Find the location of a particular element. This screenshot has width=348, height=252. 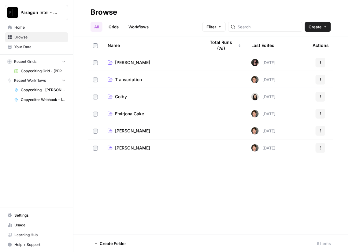

div: Name is located at coordinates (152, 45).